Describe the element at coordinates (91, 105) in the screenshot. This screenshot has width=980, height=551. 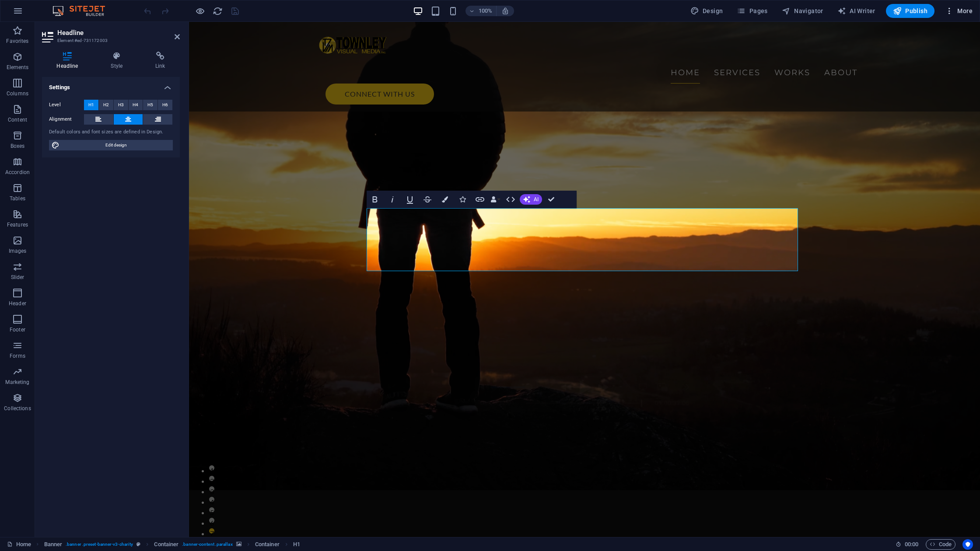
I see `span: H1` at that location.